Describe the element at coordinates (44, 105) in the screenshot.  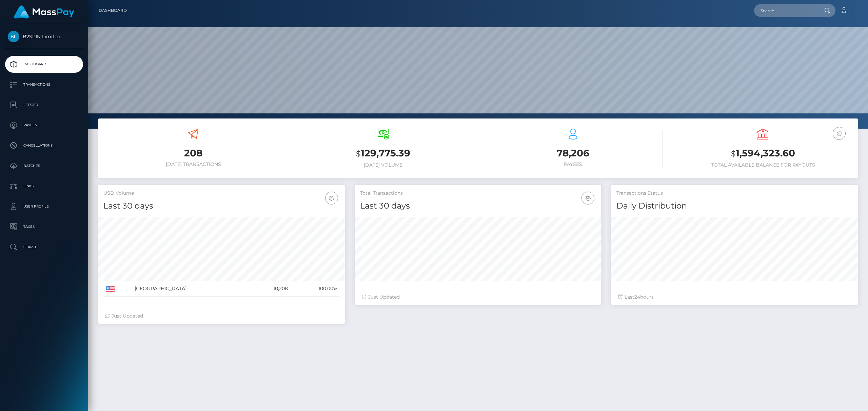
I see `p: Ledger` at that location.